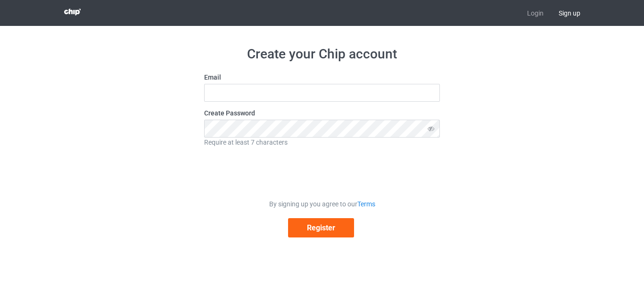  What do you see at coordinates (322, 77) in the screenshot?
I see `label: Email` at bounding box center [322, 77].